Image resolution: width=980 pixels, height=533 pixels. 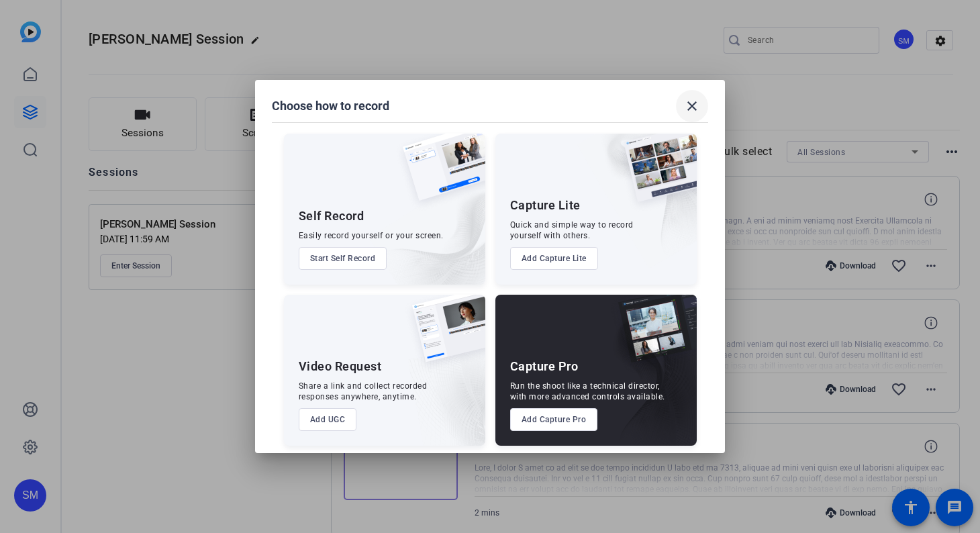 What do you see at coordinates (439, 174) in the screenshot?
I see `img: self-record.png` at bounding box center [439, 174].